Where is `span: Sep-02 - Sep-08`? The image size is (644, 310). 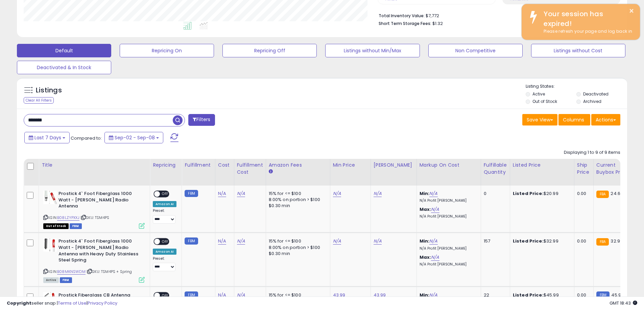
span: Sep-02 - Sep-08 is located at coordinates (135, 138).